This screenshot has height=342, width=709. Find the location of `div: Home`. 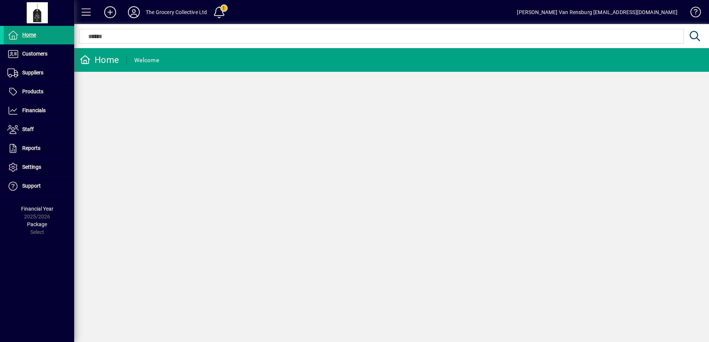

div: Home is located at coordinates (99, 60).